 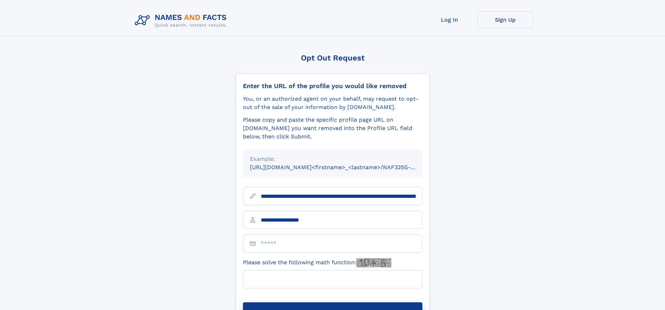 What do you see at coordinates (333, 86) in the screenshot?
I see `div: Enter the URL of the profile you would like removed` at bounding box center [333, 86].